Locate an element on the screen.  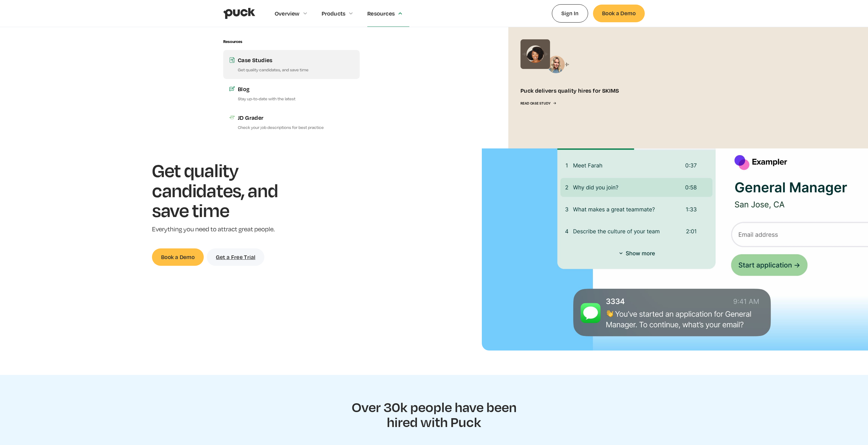
p: Stay up-to-date with the latest is located at coordinates (296, 98).